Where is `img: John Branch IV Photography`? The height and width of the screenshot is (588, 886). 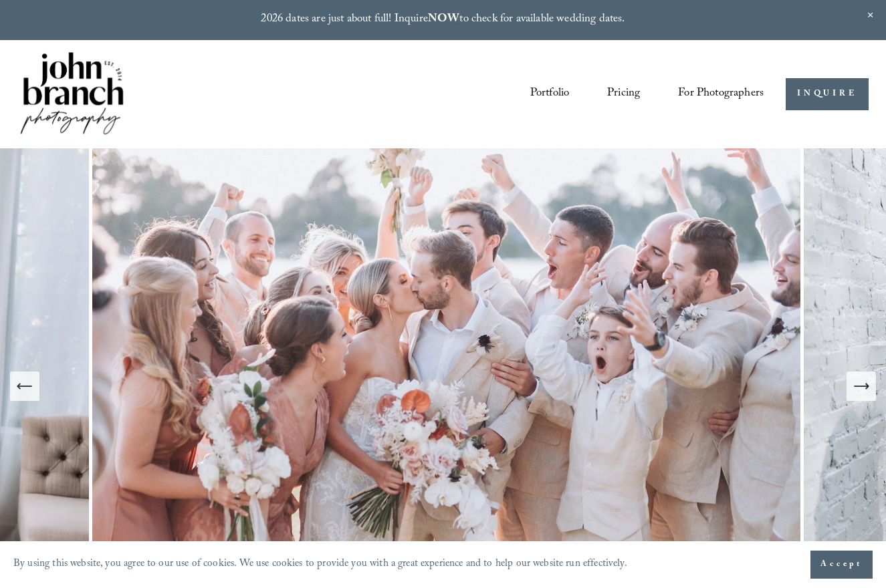 img: John Branch IV Photography is located at coordinates (72, 94).